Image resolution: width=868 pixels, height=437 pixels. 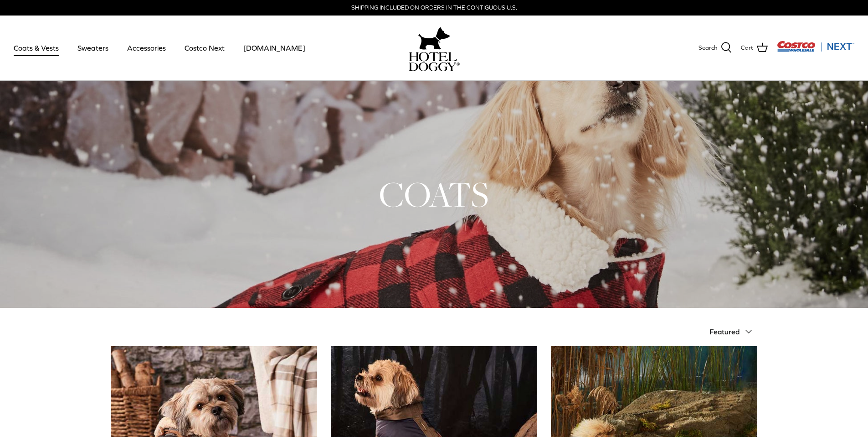 I want to click on span: Featured, so click(x=724, y=331).